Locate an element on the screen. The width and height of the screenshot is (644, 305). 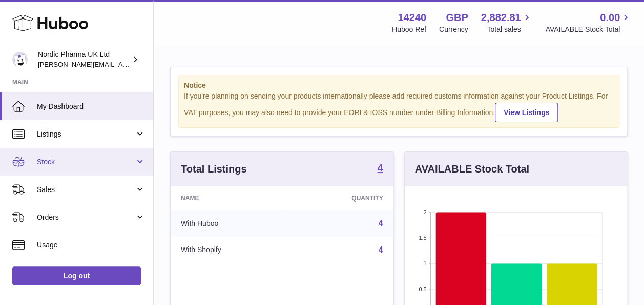
span: Orders is located at coordinates (86, 217).